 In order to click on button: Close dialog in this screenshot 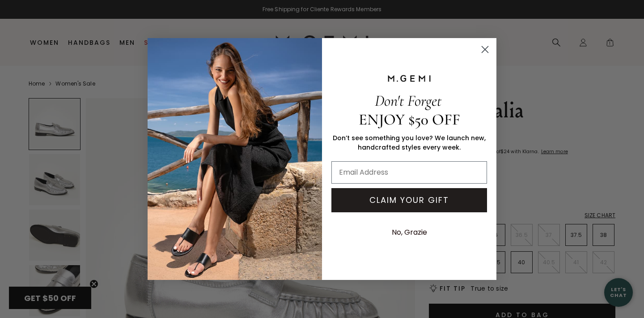, I will do `click(485, 49)`.